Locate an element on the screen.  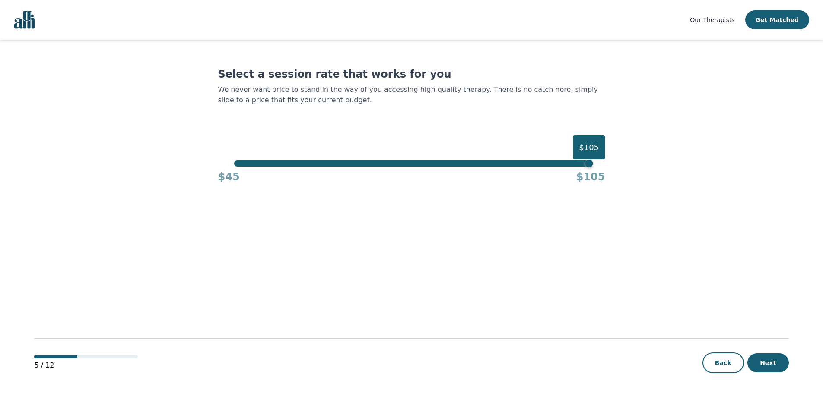
img: alli logo is located at coordinates (24, 20).